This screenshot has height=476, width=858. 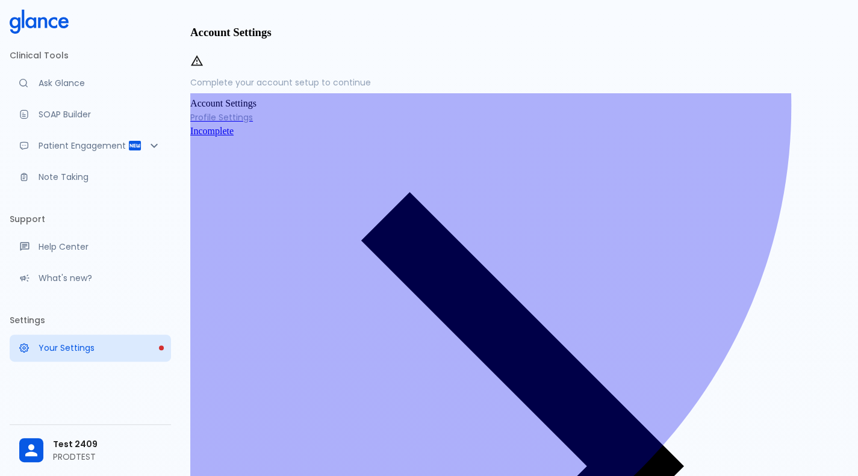 What do you see at coordinates (83, 146) in the screenshot?
I see `p: Patient Engagement` at bounding box center [83, 146].